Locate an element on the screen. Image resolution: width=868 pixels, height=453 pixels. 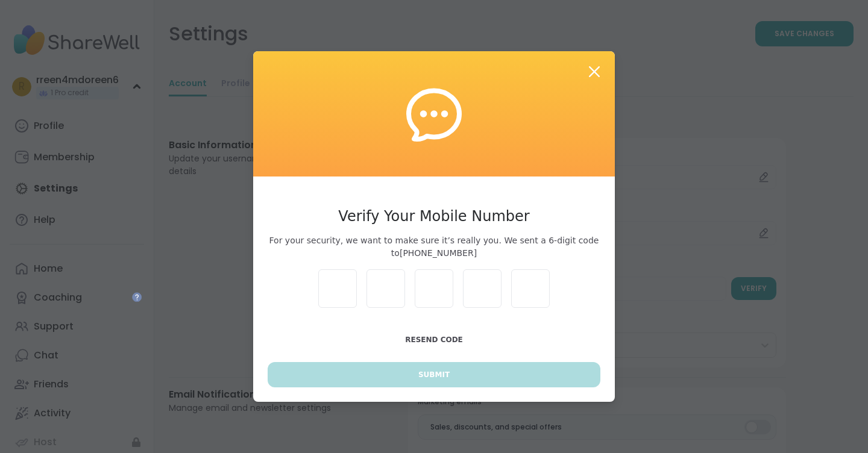
span: Resend Code is located at coordinates (434, 340).